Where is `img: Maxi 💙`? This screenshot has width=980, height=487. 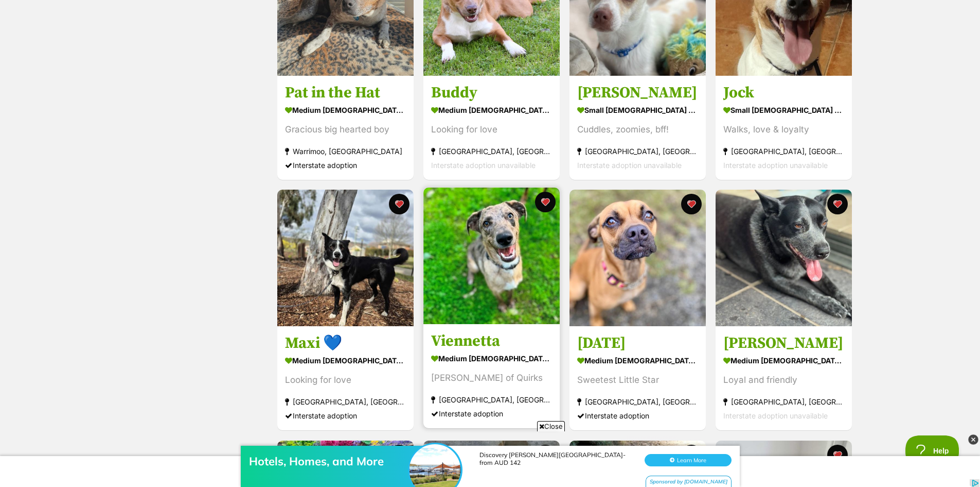 img: Maxi 💙 is located at coordinates (345, 258).